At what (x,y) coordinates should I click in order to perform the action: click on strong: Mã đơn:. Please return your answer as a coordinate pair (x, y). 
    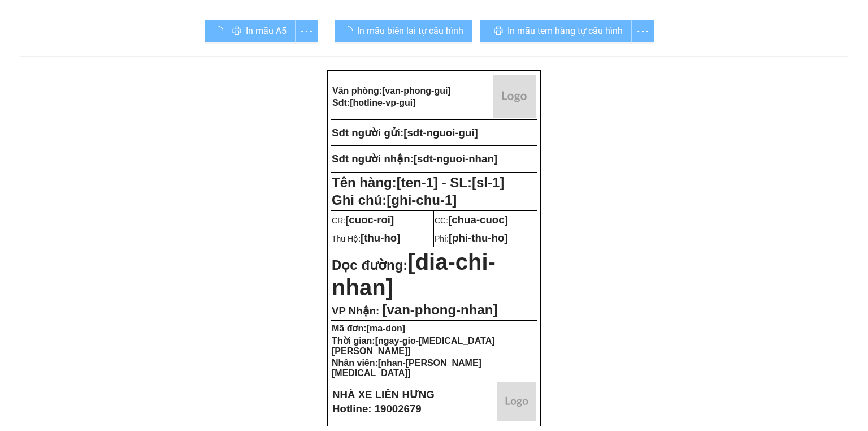
    Looking at the image, I should click on (368, 328).